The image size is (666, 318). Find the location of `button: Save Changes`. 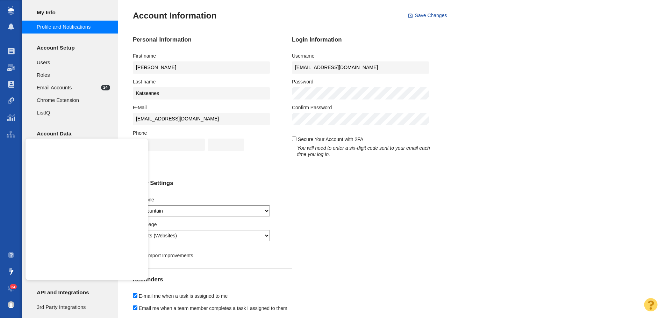

button: Save Changes is located at coordinates (427, 16).